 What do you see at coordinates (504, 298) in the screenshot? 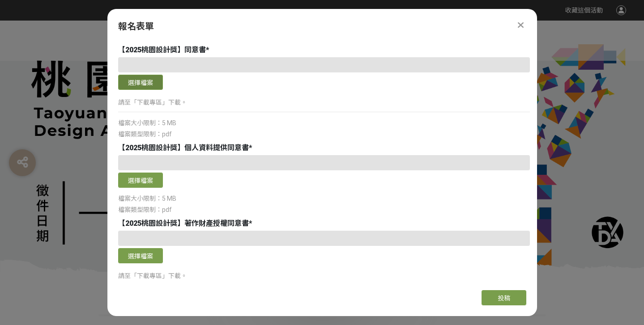
I see `button: 投稿` at bounding box center [504, 298].